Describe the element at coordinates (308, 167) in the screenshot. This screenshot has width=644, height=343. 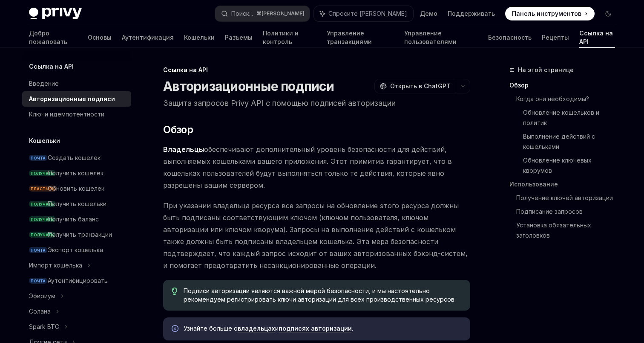
I see `font: обеспечивают дополнительный уровень безопасности для действий, выполняемых кошельками вашего прил...` at that location.